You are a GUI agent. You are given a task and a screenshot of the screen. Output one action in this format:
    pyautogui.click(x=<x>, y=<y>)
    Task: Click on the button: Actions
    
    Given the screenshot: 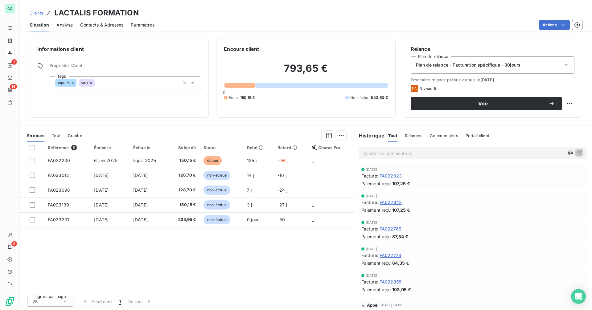 What is the action you would take?
    pyautogui.click(x=554, y=25)
    